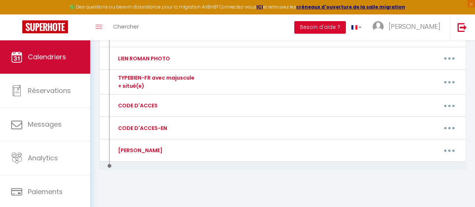  What do you see at coordinates (143, 59) in the screenshot?
I see `div: LIEN ROMAN PHOTO` at bounding box center [143, 59].